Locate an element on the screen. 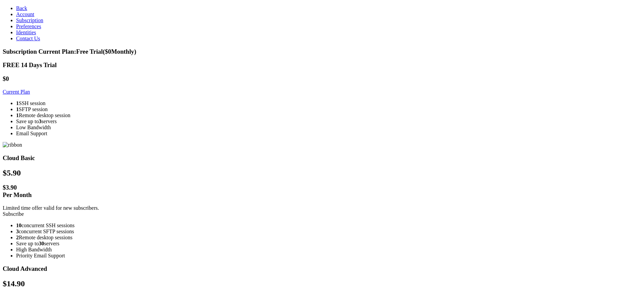  li: SSH session is located at coordinates (329, 103).